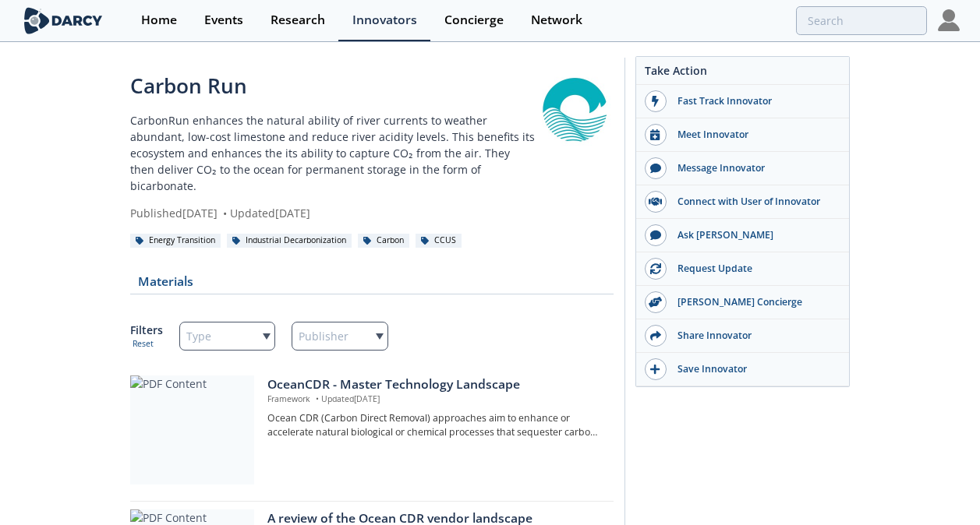 This screenshot has height=525, width=980. What do you see at coordinates (199, 337) in the screenshot?
I see `span: Type` at bounding box center [199, 337].